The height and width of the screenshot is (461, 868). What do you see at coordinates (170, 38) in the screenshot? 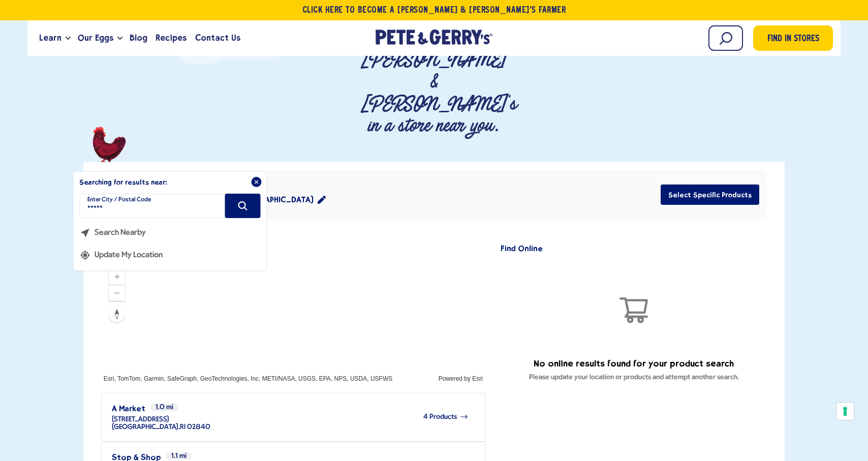
I see `a: Recipes` at bounding box center [170, 38].